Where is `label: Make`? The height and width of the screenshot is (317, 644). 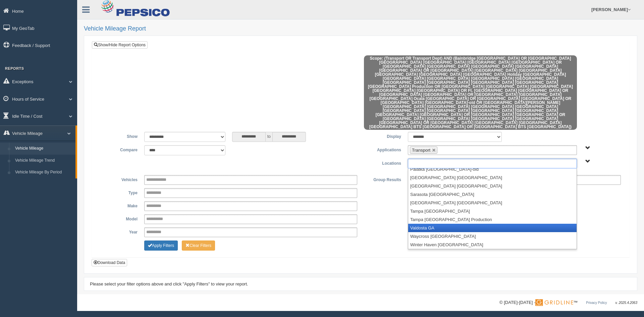
label: Make is located at coordinates (119, 205).